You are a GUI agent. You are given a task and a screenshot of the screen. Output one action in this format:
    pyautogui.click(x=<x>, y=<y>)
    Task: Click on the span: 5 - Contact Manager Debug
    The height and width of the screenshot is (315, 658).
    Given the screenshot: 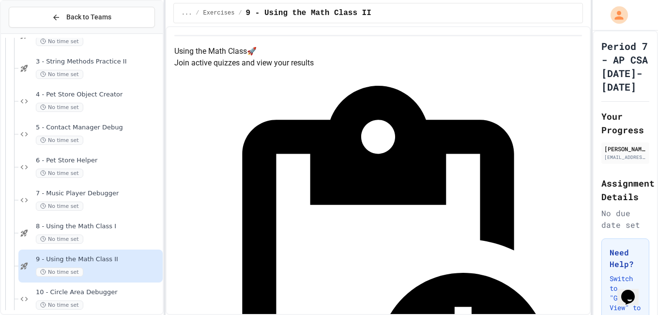 What is the action you would take?
    pyautogui.click(x=98, y=127)
    